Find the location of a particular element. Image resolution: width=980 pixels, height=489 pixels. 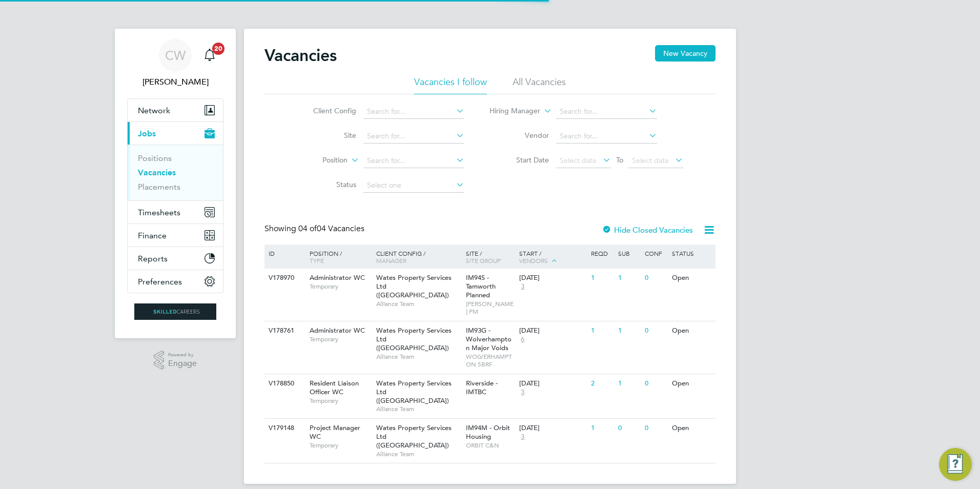

div: Site / is located at coordinates (490, 257).